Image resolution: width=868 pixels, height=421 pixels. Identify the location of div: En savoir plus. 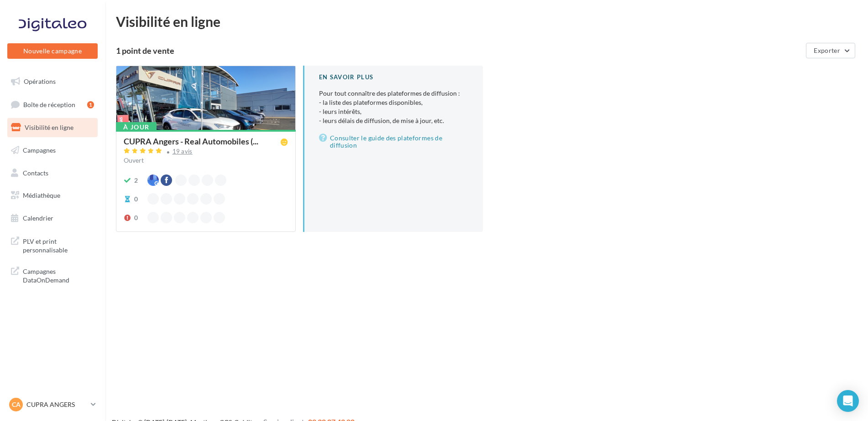
(393, 77).